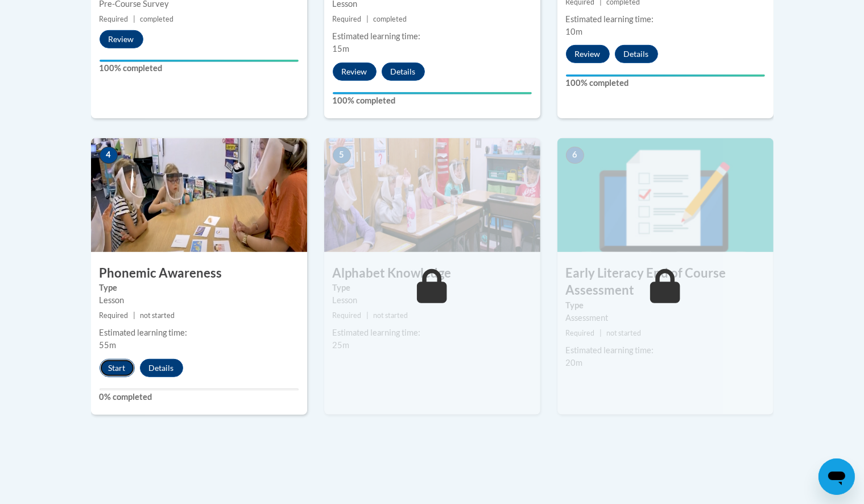 Image resolution: width=864 pixels, height=504 pixels. What do you see at coordinates (575, 362) in the screenshot?
I see `span: 20m` at bounding box center [575, 362].